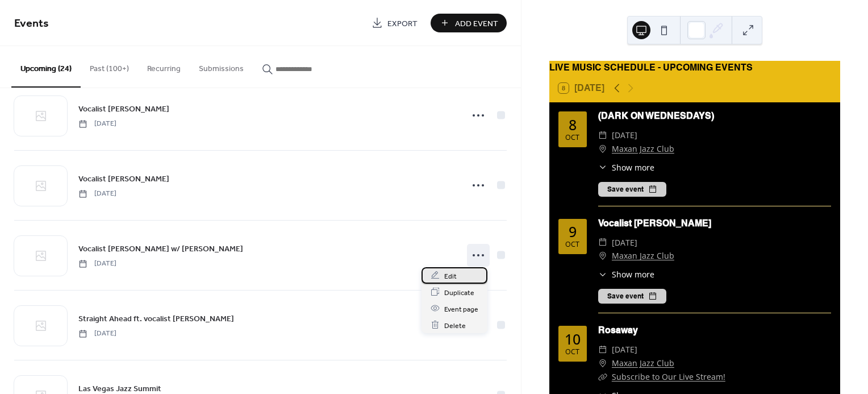 The height and width of the screenshot is (394, 868). What do you see at coordinates (461, 308) in the screenshot?
I see `span: Event page` at bounding box center [461, 308].